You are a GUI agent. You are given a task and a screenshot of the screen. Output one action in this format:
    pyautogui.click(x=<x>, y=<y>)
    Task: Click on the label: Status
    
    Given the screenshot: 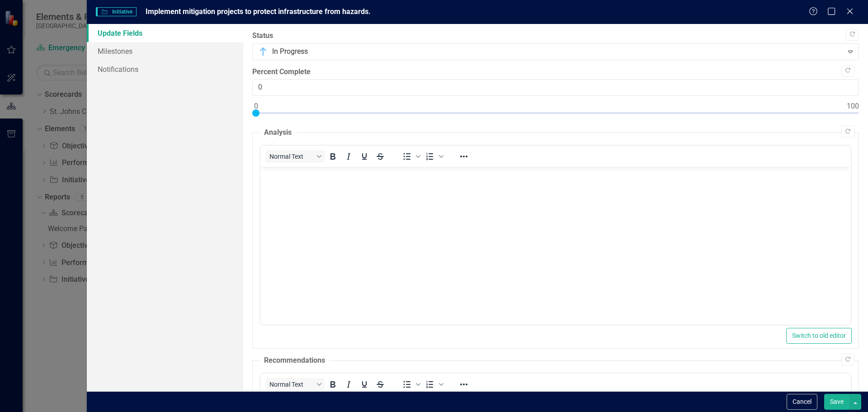 What is the action you would take?
    pyautogui.click(x=555, y=36)
    